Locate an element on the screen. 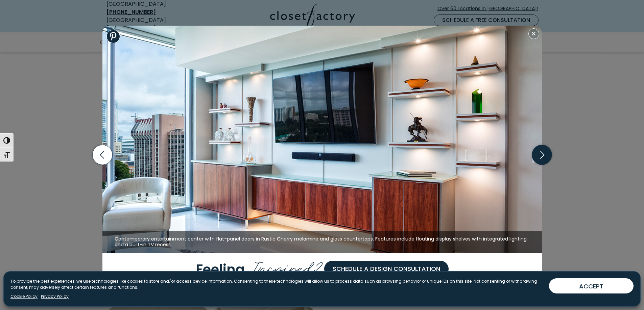 This screenshot has width=644, height=310. a: Privacy Policy is located at coordinates (55, 297).